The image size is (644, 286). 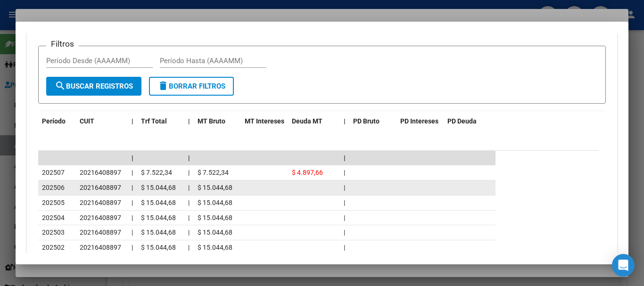 What do you see at coordinates (62, 44) in the screenshot?
I see `h3: Filtros` at bounding box center [62, 44].